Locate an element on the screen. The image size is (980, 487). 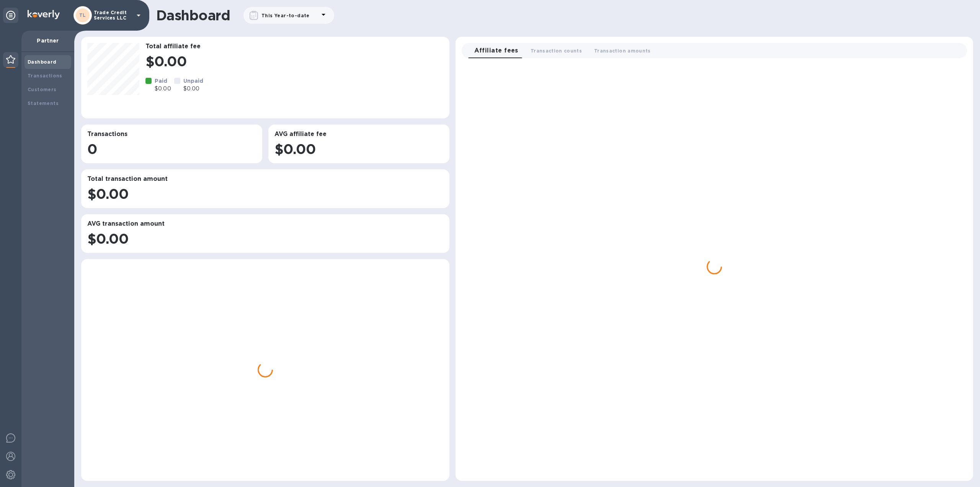
img: Logo is located at coordinates (44, 15).